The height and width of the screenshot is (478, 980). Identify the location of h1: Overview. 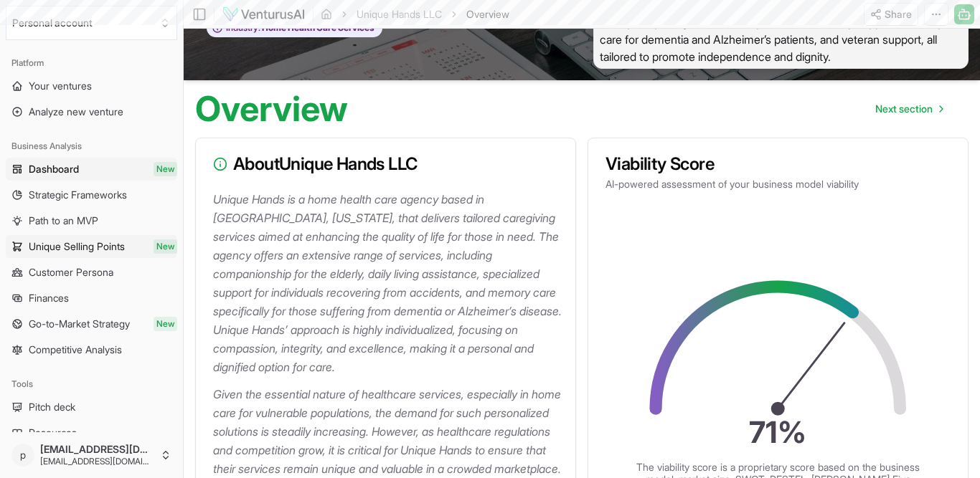
(271, 109).